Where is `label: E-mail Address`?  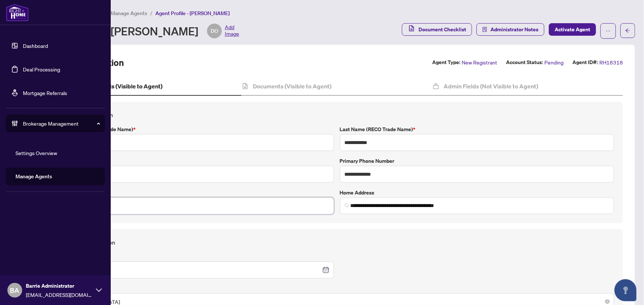
label: E-mail Address is located at coordinates (197, 193).